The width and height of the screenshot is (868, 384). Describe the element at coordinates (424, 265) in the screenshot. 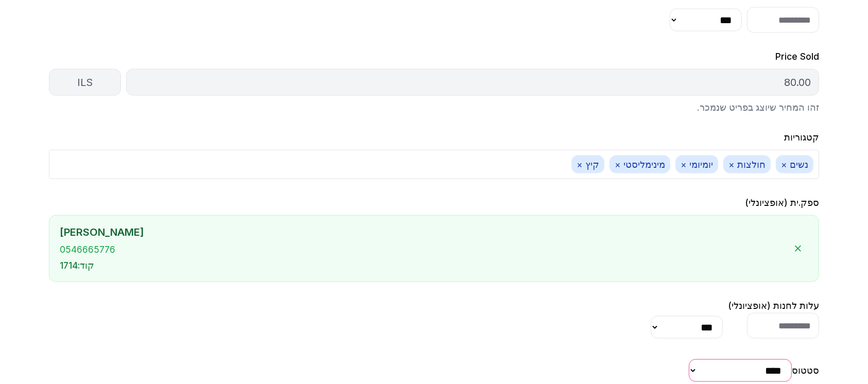

I see `div: קוד : 1714` at that location.